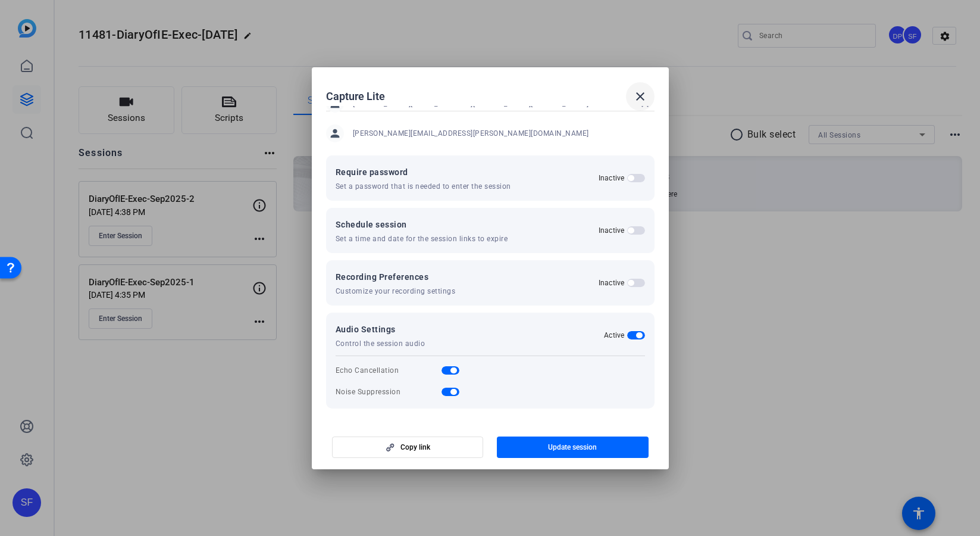 The width and height of the screenshot is (980, 536). Describe the element at coordinates (573, 447) in the screenshot. I see `button: Update session` at that location.